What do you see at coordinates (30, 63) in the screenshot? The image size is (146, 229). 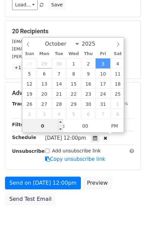 I see `span: September 28, 2025` at bounding box center [30, 63].